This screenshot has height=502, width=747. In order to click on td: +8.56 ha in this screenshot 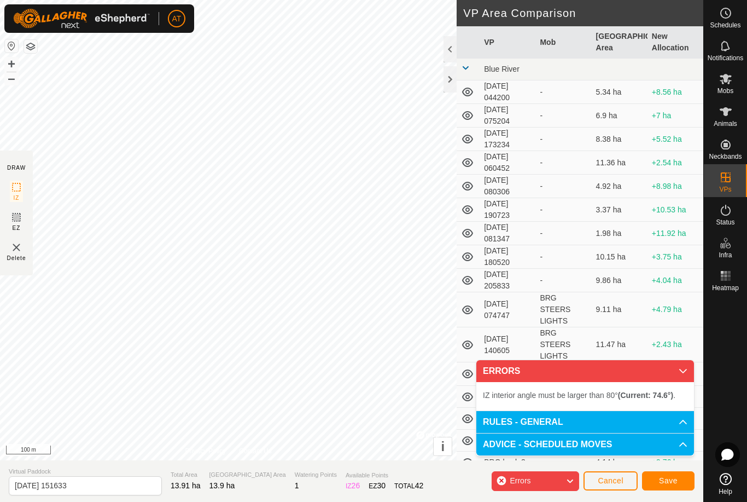, I will do `click(676, 92)`.